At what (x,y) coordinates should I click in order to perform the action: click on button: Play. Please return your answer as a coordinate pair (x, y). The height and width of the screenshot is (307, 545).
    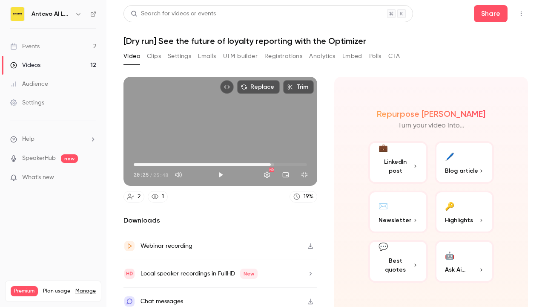
    Looking at the image, I should click on (221, 175).